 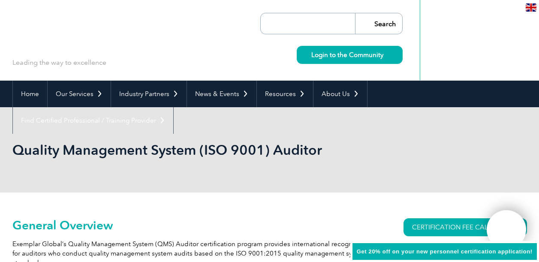 I want to click on h1: Quality Management System (ISO 9001) Auditor, so click(x=177, y=150).